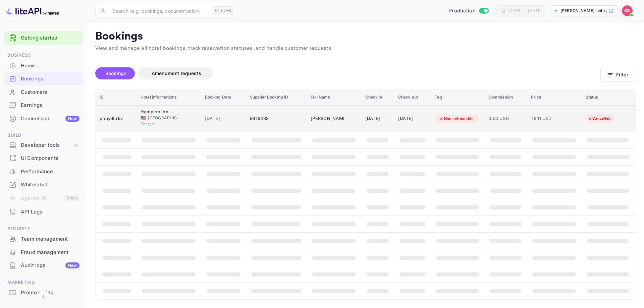 This screenshot has width=644, height=308. I want to click on a: Promo codes, so click(43, 292).